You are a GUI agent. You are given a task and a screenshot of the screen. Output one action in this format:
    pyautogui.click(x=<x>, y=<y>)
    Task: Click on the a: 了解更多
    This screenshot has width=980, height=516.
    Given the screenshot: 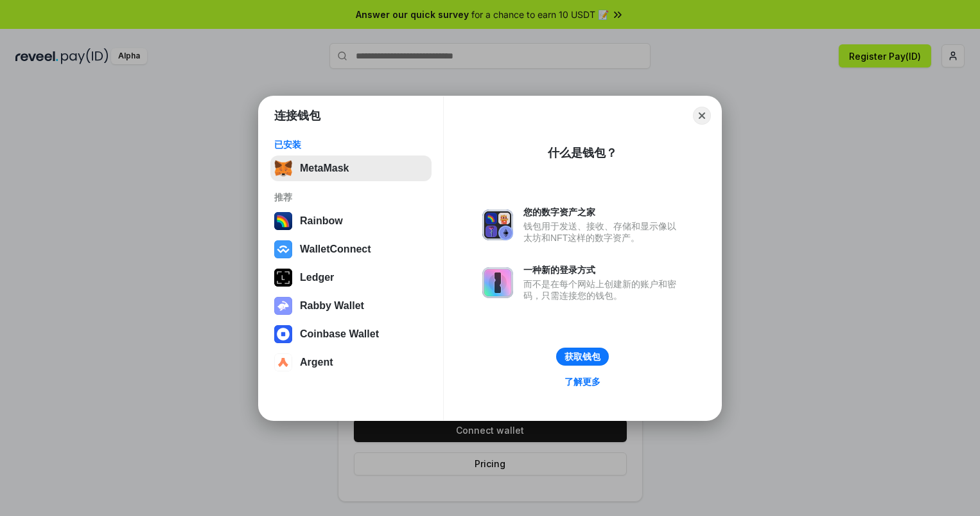 What is the action you would take?
    pyautogui.click(x=583, y=382)
    